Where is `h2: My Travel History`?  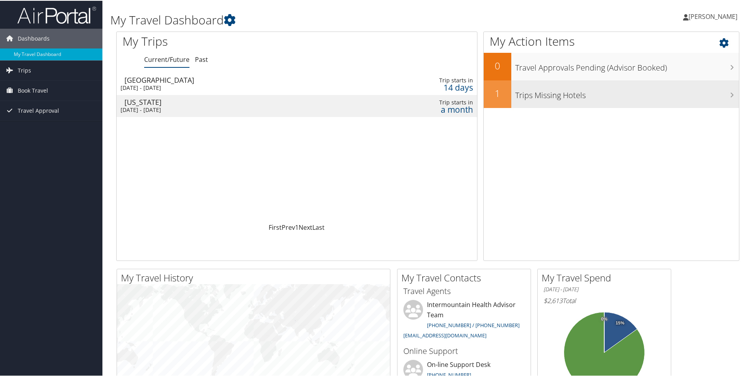 h2: My Travel History is located at coordinates (255, 277).